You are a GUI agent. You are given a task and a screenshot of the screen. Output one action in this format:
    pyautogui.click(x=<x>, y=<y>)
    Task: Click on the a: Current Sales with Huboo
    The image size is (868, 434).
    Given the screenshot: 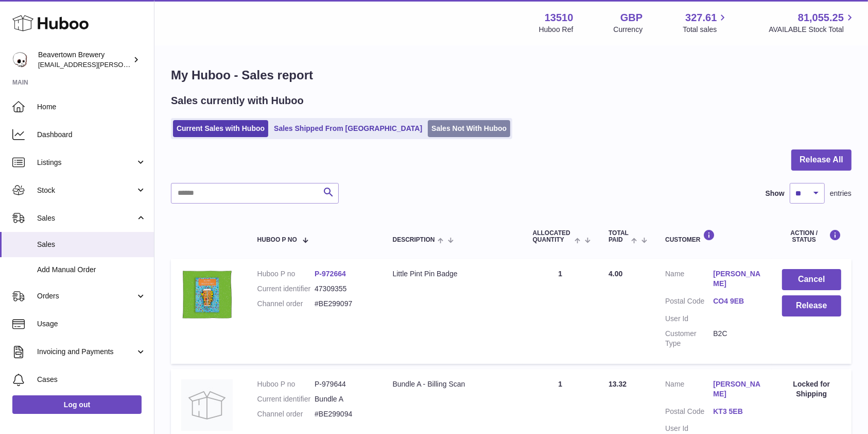 What is the action you would take?
    pyautogui.click(x=221, y=128)
    